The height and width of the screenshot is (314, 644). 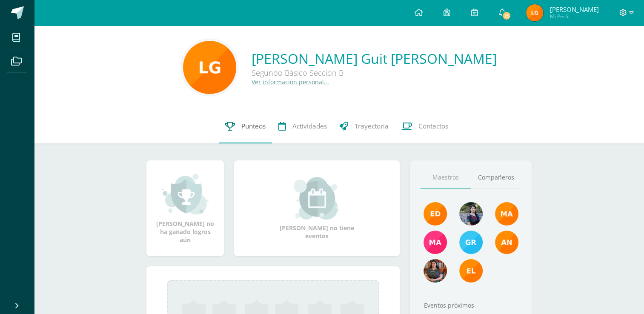 What do you see at coordinates (290, 82) in the screenshot?
I see `a: Ver información personal...` at bounding box center [290, 82].